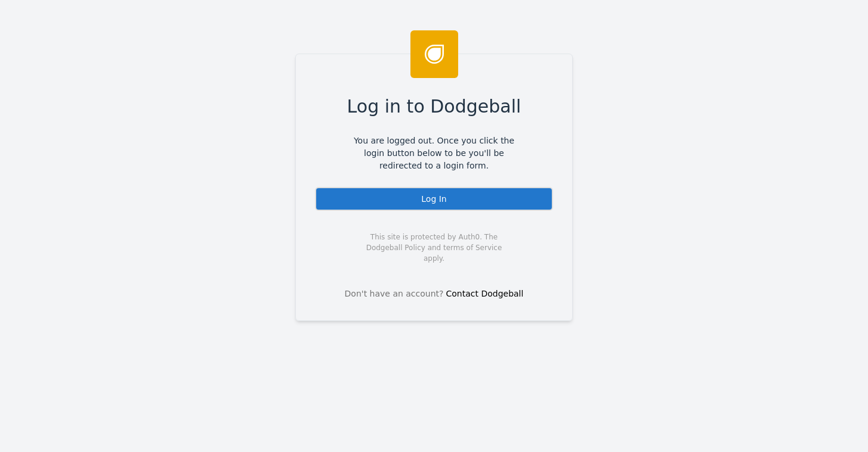 This screenshot has width=868, height=452. Describe the element at coordinates (434, 199) in the screenshot. I see `div: Log In` at that location.